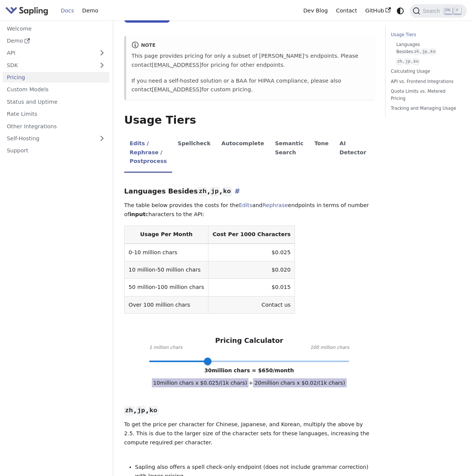 The width and height of the screenshot is (472, 476). I want to click on a: Pricing, so click(56, 77).